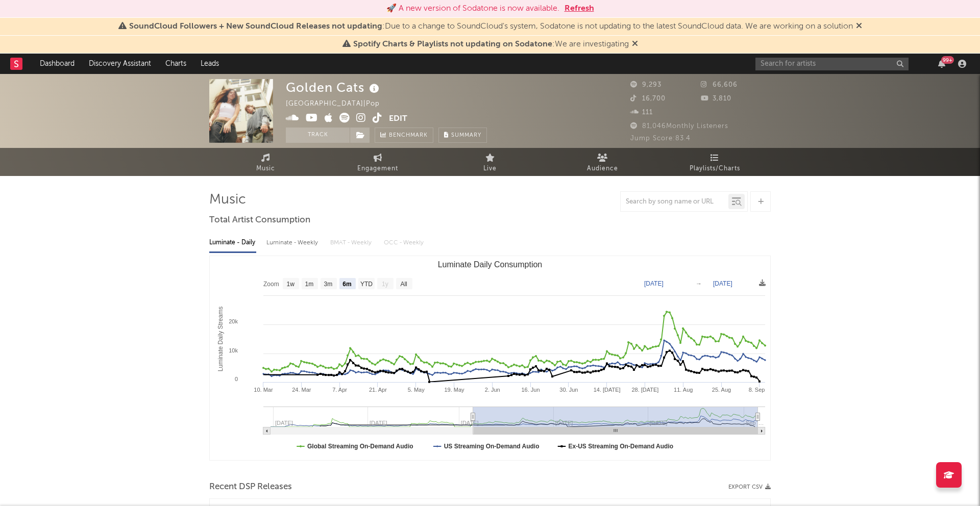  Describe the element at coordinates (716, 99) in the screenshot. I see `span: 3,810` at that location.